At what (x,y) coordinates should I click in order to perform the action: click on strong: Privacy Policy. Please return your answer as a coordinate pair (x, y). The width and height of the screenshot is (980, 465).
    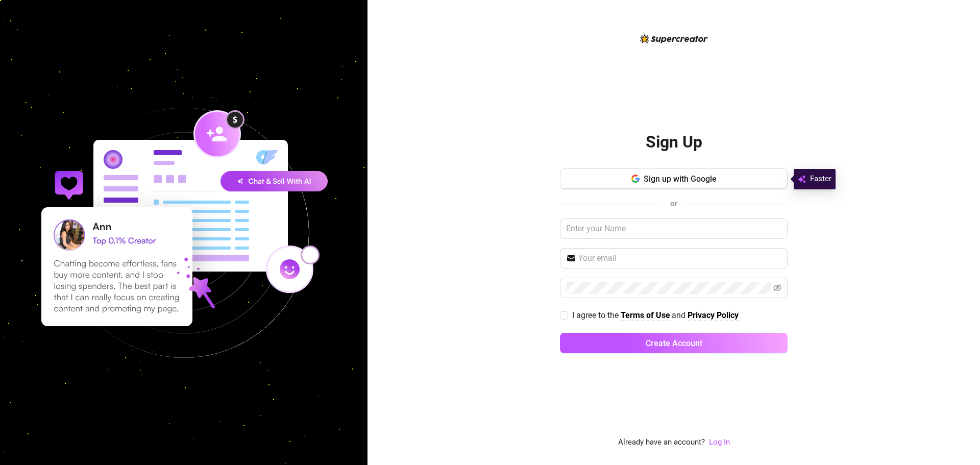
    Looking at the image, I should click on (713, 315).